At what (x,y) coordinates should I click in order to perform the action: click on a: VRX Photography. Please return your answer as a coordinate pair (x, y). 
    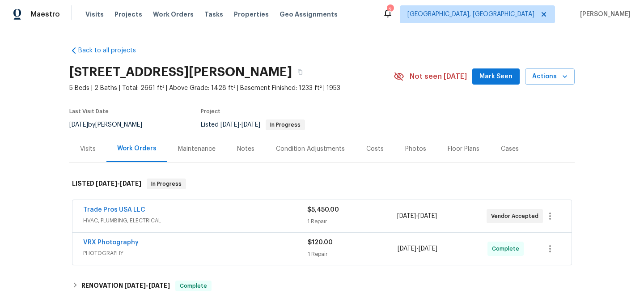
    Looking at the image, I should click on (111, 243).